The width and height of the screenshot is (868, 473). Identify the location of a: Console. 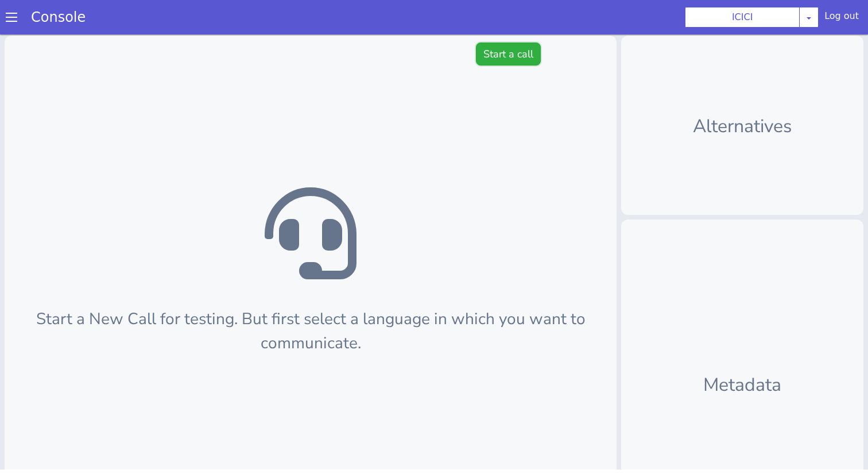
(58, 17).